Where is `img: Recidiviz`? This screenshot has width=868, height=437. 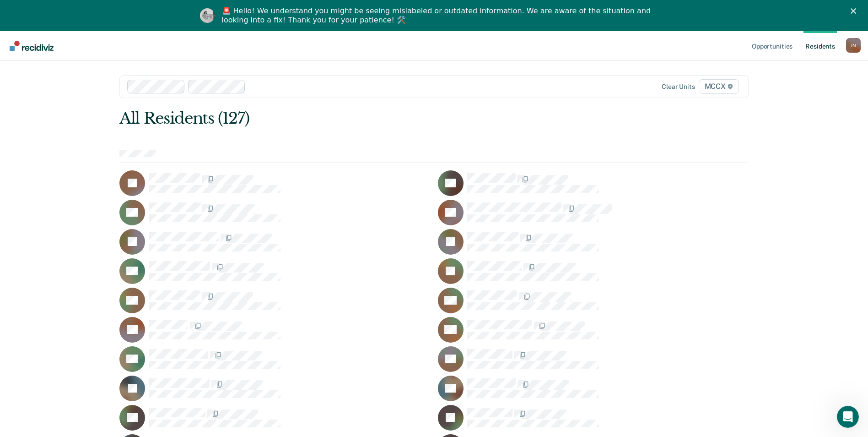 img: Recidiviz is located at coordinates (32, 45).